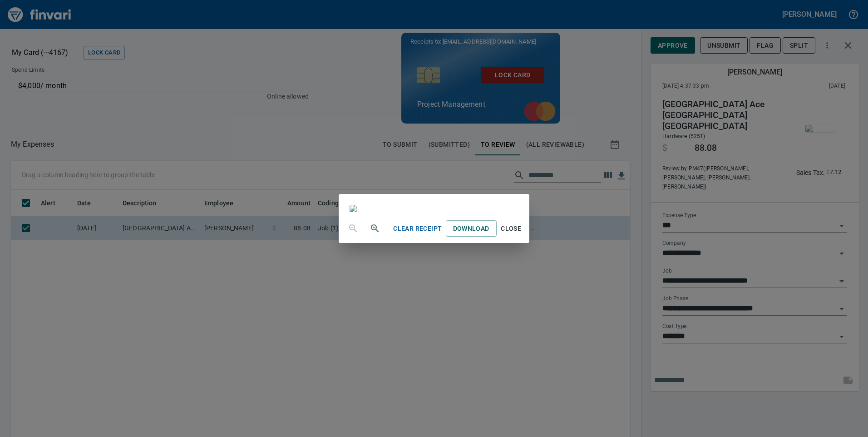 The image size is (868, 437). What do you see at coordinates (471, 228) in the screenshot?
I see `a: Download` at bounding box center [471, 228].